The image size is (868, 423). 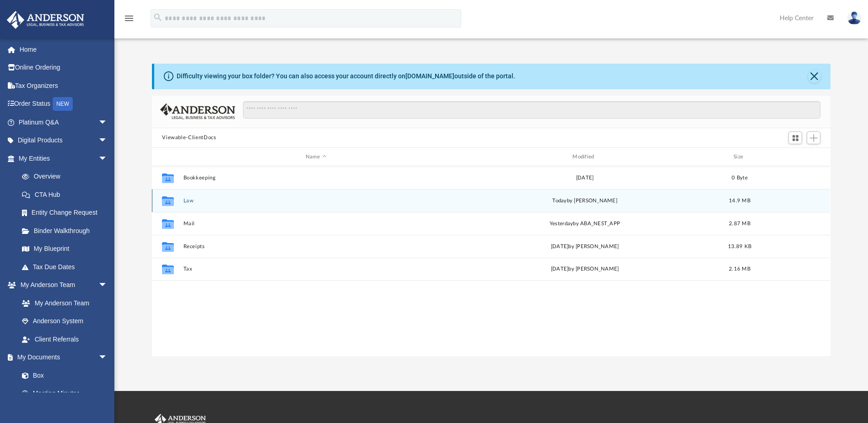 What do you see at coordinates (189, 138) in the screenshot?
I see `button: Viewable-ClientDocs` at bounding box center [189, 138].